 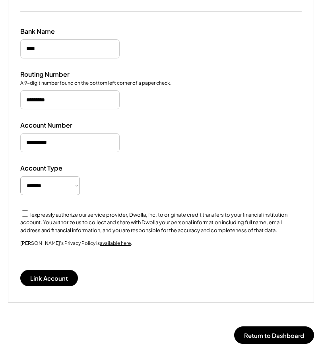 I want to click on div: Account Number, so click(x=60, y=125).